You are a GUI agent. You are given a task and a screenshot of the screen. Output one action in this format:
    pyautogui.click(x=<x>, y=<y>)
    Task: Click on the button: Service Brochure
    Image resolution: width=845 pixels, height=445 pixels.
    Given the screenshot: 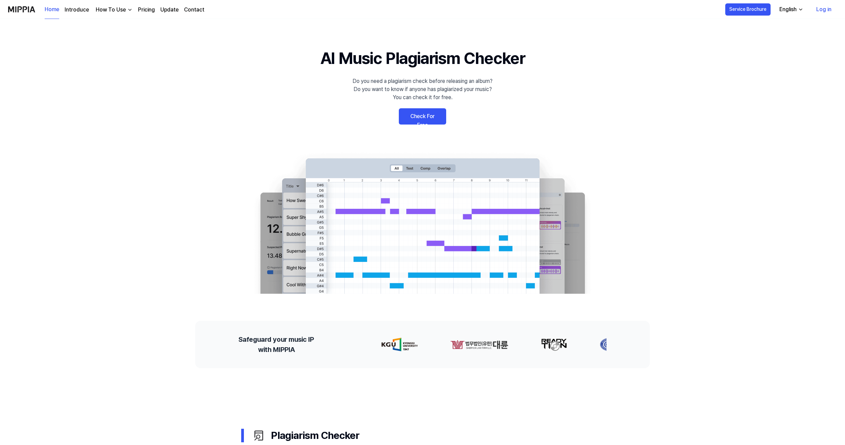 What is the action you would take?
    pyautogui.click(x=748, y=9)
    